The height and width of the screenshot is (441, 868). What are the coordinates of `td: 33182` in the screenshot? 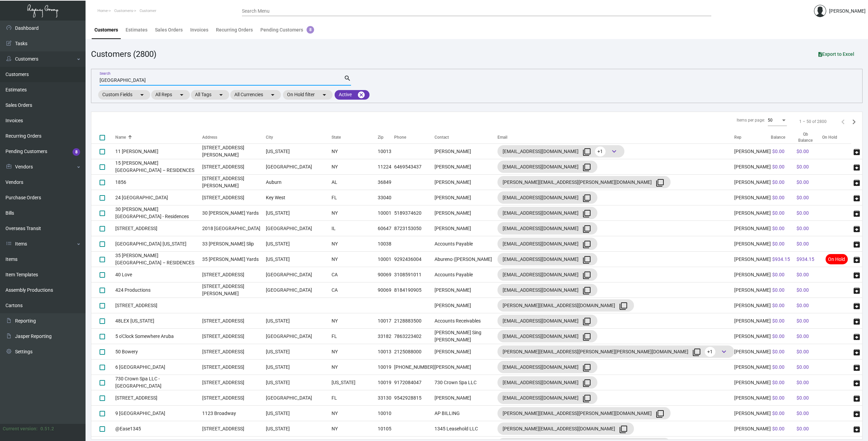 It's located at (386, 336).